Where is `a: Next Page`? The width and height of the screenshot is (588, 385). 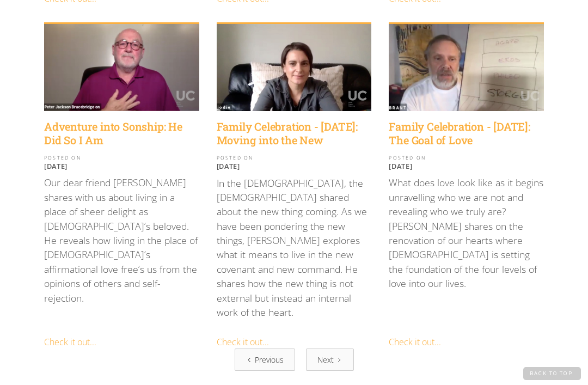 a: Next Page is located at coordinates (330, 360).